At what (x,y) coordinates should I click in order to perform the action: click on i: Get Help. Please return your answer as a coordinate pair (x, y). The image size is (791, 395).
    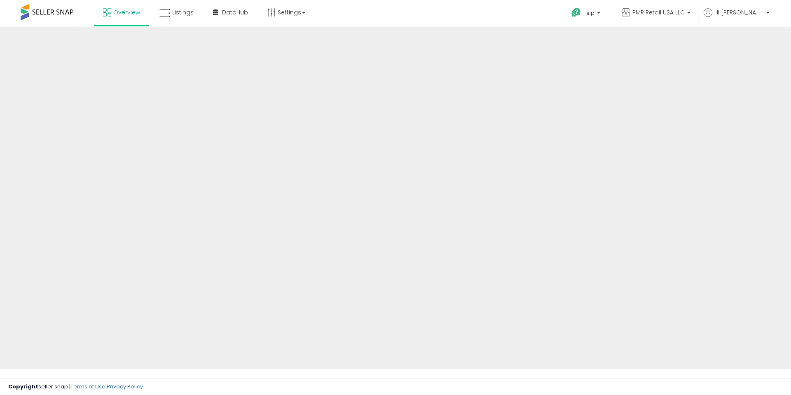
    Looking at the image, I should click on (576, 12).